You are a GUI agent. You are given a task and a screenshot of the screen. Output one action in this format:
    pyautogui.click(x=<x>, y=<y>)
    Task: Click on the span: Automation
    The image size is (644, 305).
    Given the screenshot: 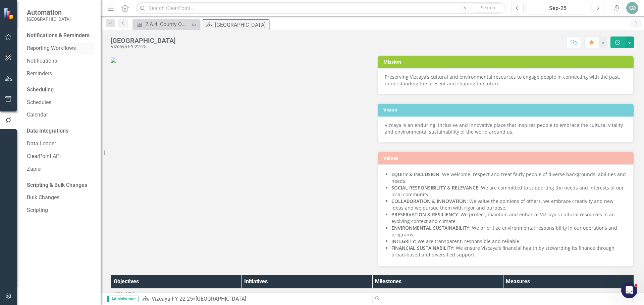 What is the action you would take?
    pyautogui.click(x=49, y=12)
    